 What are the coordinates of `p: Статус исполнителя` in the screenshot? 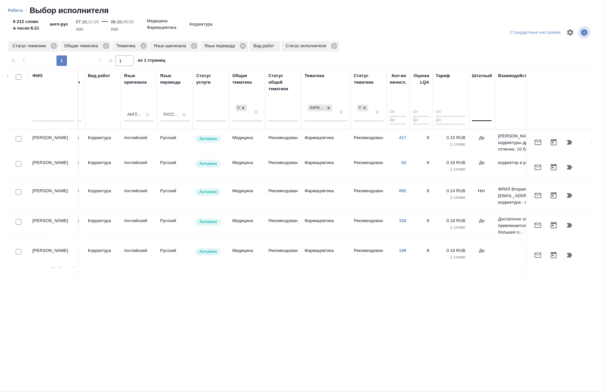 It's located at (307, 46).